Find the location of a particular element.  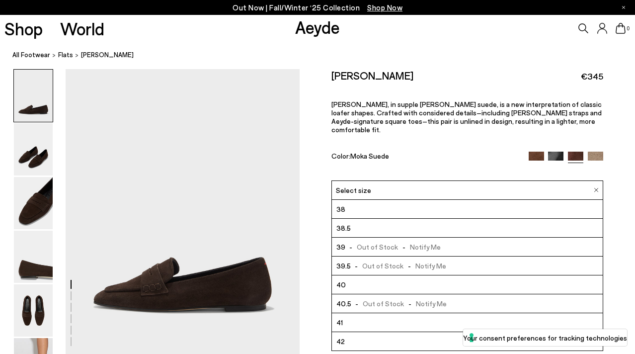

label: Your consent preferences for tracking technologies is located at coordinates (545, 338).